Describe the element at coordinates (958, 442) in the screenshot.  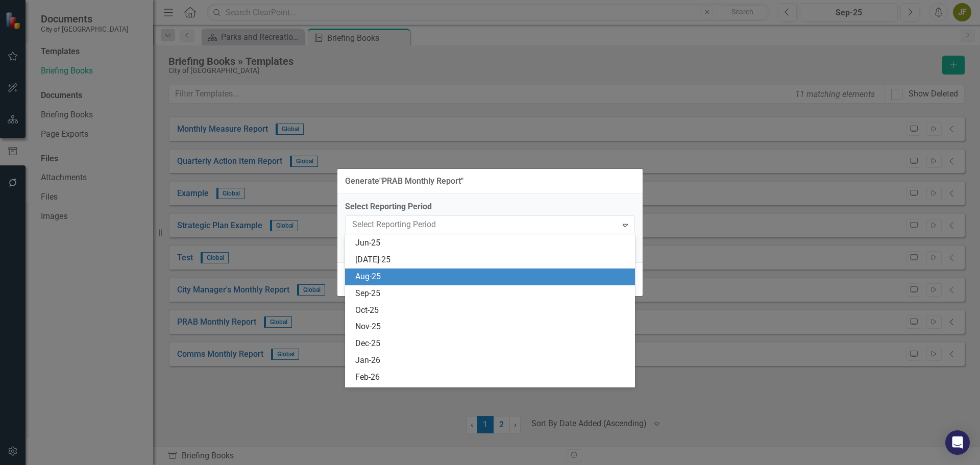
I see `div: Open Intercom Messenger` at that location.